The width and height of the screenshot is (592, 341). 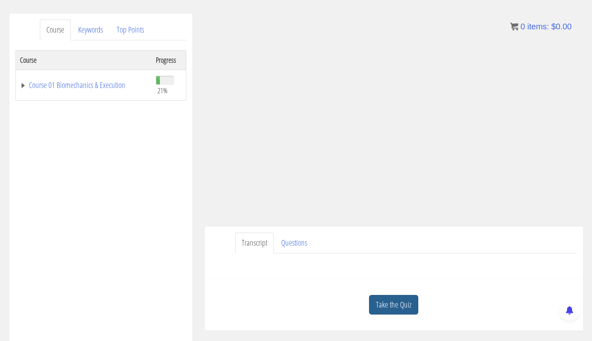 I want to click on a: Course 01 Biomechanics & Execution, so click(x=84, y=85).